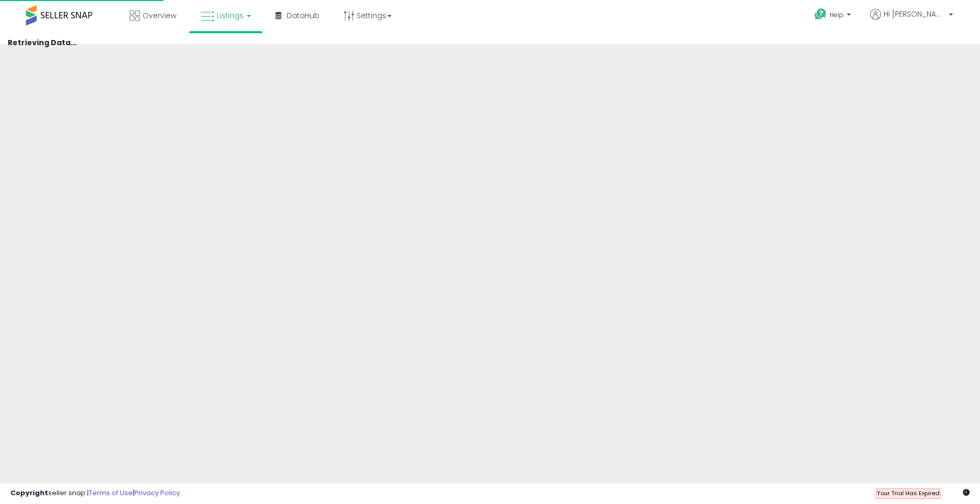 This screenshot has height=504, width=980. I want to click on span: Help, so click(836, 14).